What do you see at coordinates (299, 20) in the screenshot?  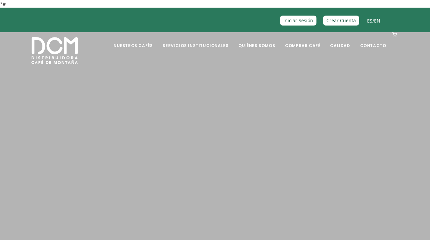 I see `a: Iniciar Sesión` at bounding box center [299, 20].